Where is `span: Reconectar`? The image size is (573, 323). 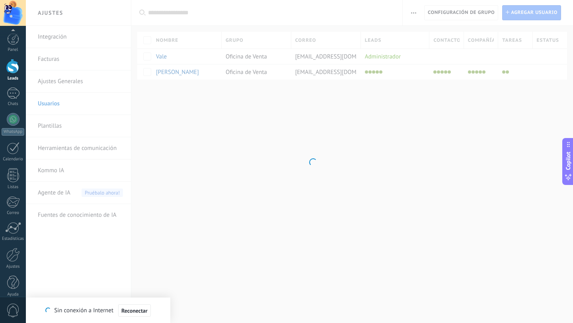 span: Reconectar is located at coordinates (134, 311).